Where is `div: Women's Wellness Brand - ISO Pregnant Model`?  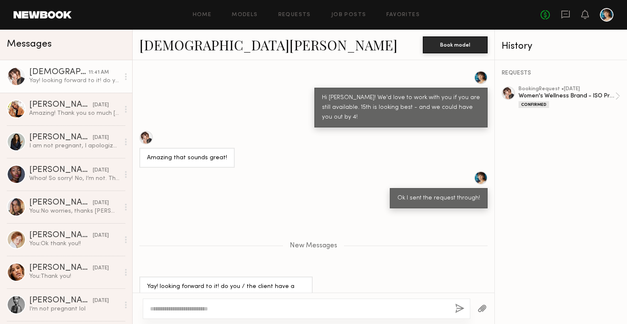
div: Women's Wellness Brand - ISO Pregnant Model is located at coordinates (567, 96).